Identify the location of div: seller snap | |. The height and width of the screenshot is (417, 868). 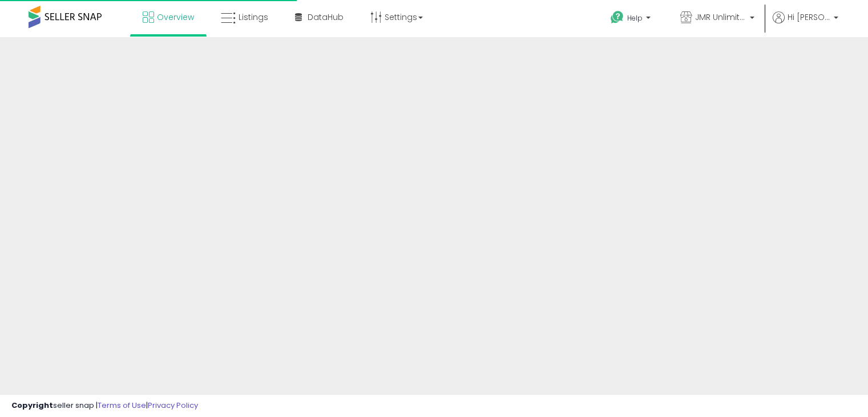
(105, 406).